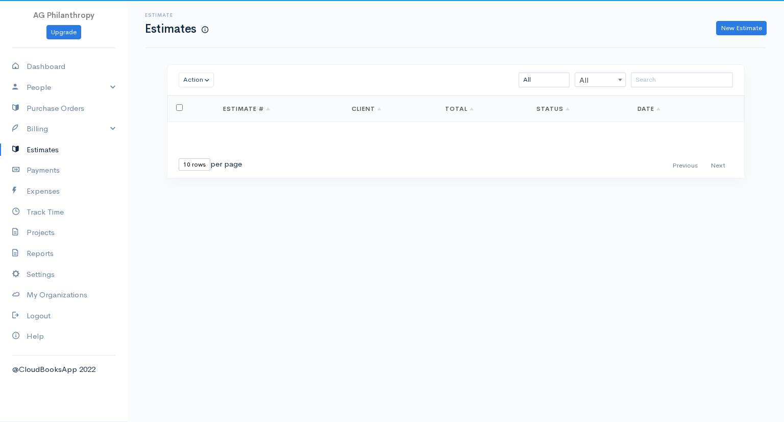 The height and width of the screenshot is (422, 784). What do you see at coordinates (682, 80) in the screenshot?
I see `input: Search` at bounding box center [682, 80].